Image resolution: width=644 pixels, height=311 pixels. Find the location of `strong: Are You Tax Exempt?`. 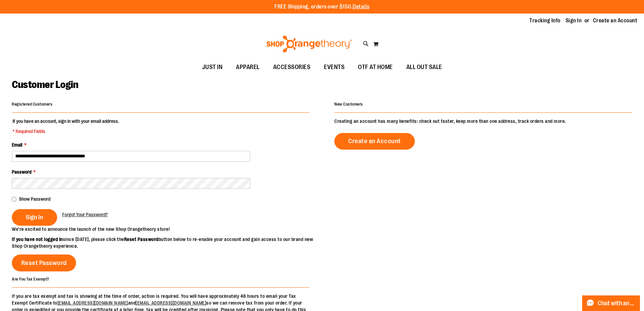

strong: Are You Tax Exempt? is located at coordinates (31, 279).